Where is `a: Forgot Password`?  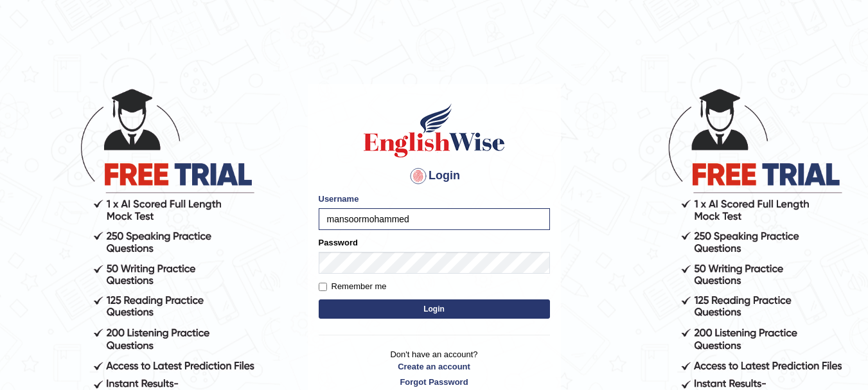
a: Forgot Password is located at coordinates (434, 382).